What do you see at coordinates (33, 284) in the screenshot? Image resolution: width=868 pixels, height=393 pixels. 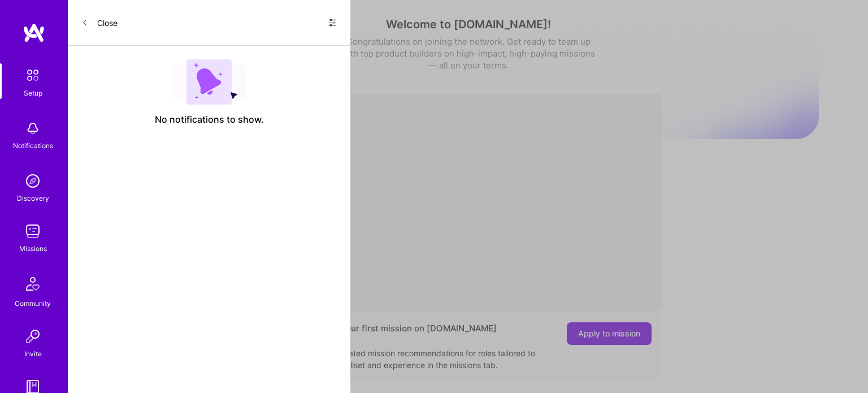 I see `img: Community` at bounding box center [33, 284].